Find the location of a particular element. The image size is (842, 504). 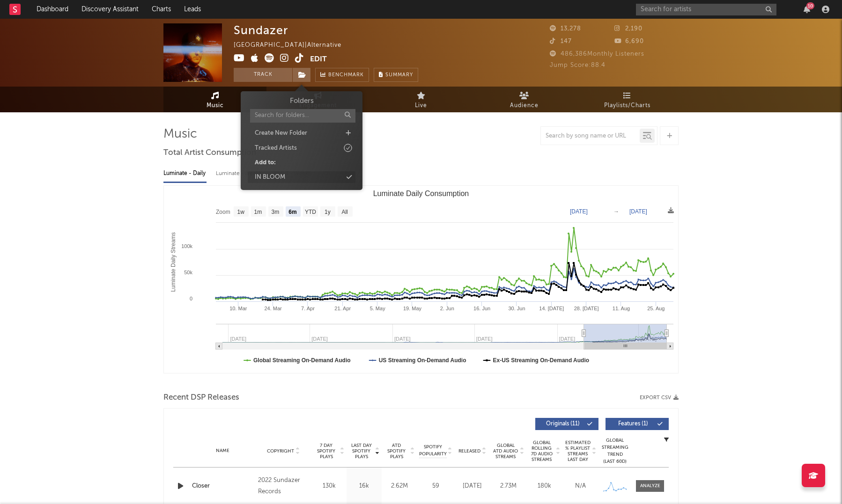

text: 24. Mar is located at coordinates (273, 309).